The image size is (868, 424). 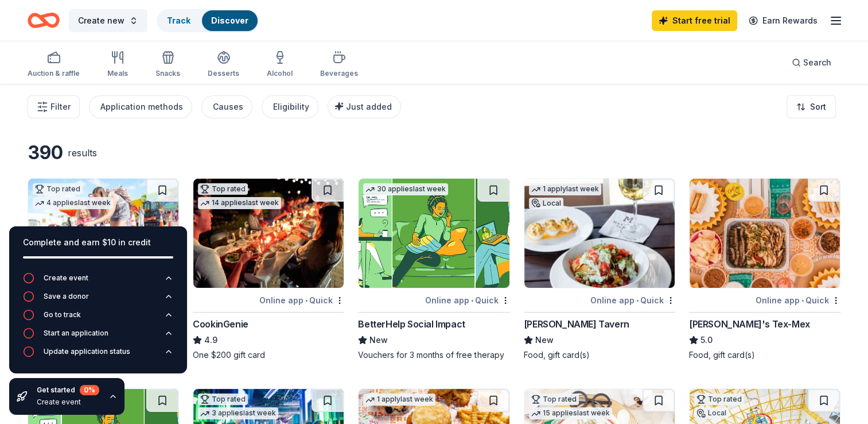 I want to click on span: Filter, so click(x=60, y=106).